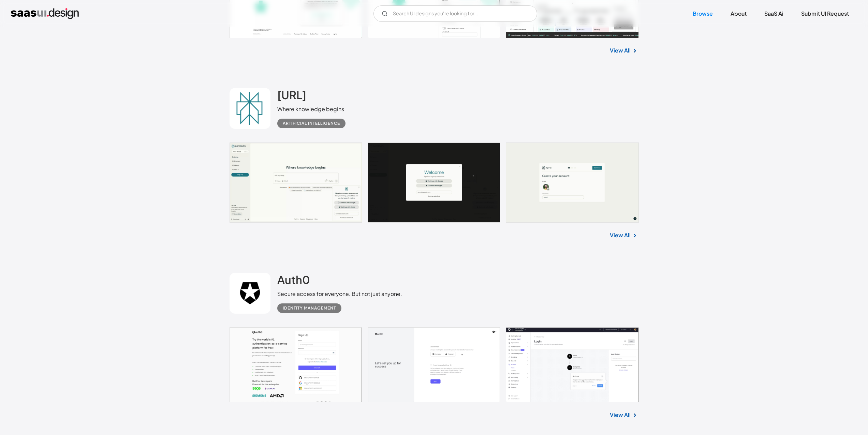 The width and height of the screenshot is (868, 435). What do you see at coordinates (340, 294) in the screenshot?
I see `div: Secure access for everyone. But not just anyone.` at bounding box center [340, 294].